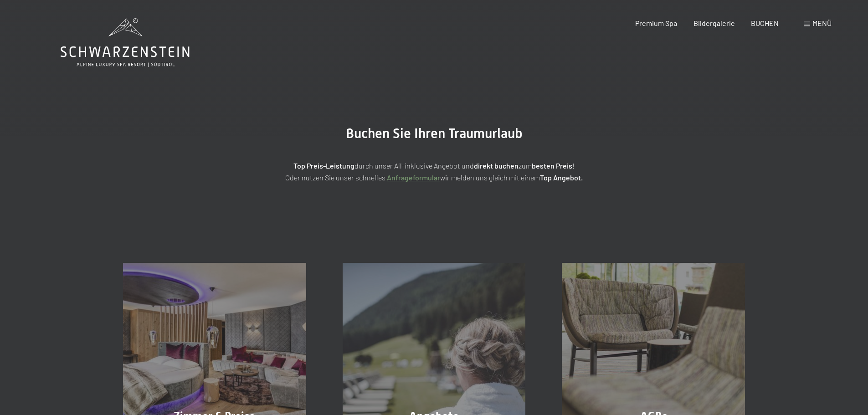 The height and width of the screenshot is (415, 868). I want to click on p: durch unser All-inklusive Angebot und zum ! Oder nutzen Sie unser schnelles wir melden uns gleich..., so click(434, 171).